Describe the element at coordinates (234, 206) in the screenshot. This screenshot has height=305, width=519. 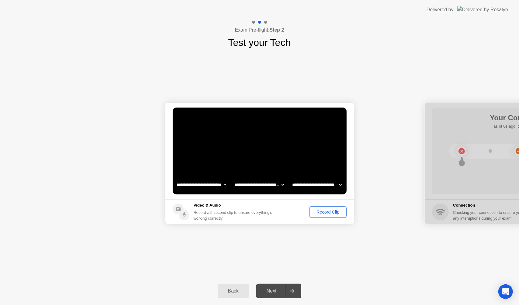
I see `h5: Video & Audio` at that location.